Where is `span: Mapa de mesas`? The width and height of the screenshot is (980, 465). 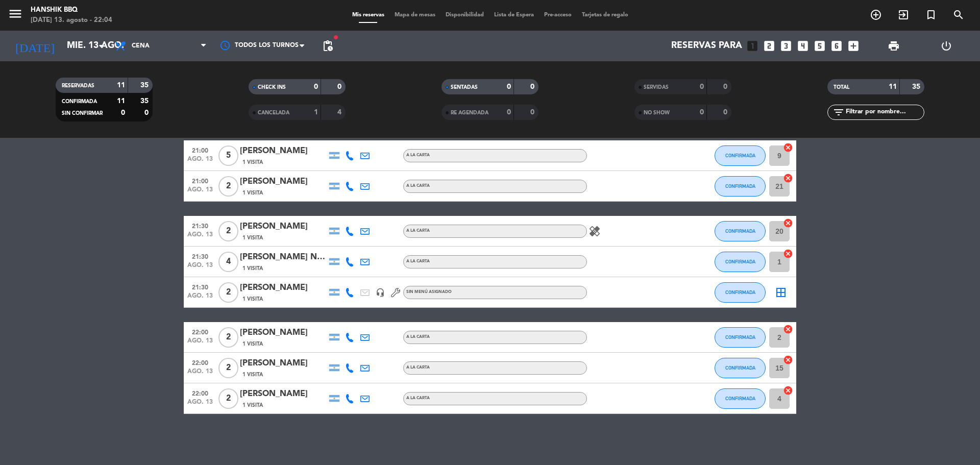
span: Mapa de mesas is located at coordinates (415, 15).